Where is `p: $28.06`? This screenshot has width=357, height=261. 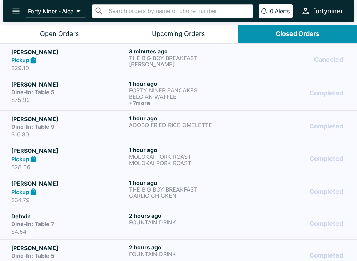 p: $28.06 is located at coordinates (69, 167).